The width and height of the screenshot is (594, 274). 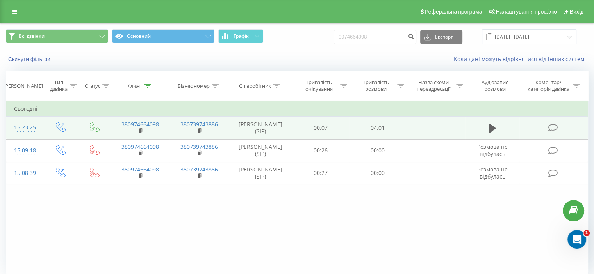 What do you see at coordinates (441, 37) in the screenshot?
I see `button: Експорт` at bounding box center [441, 37].